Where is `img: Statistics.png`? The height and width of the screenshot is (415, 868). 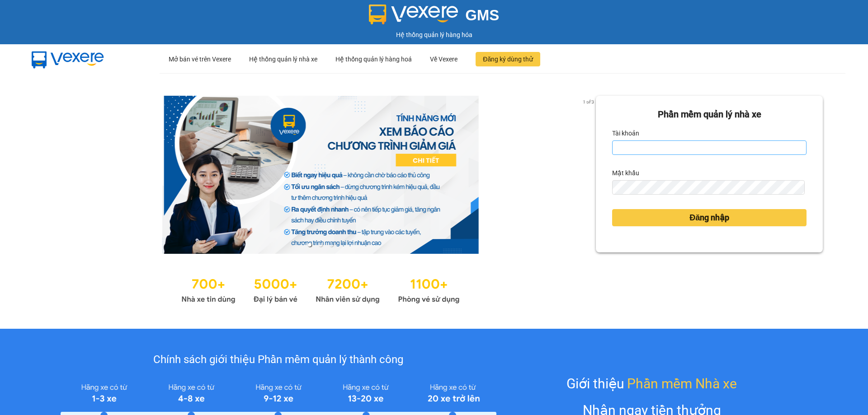
img: Statistics.png is located at coordinates (320, 289).